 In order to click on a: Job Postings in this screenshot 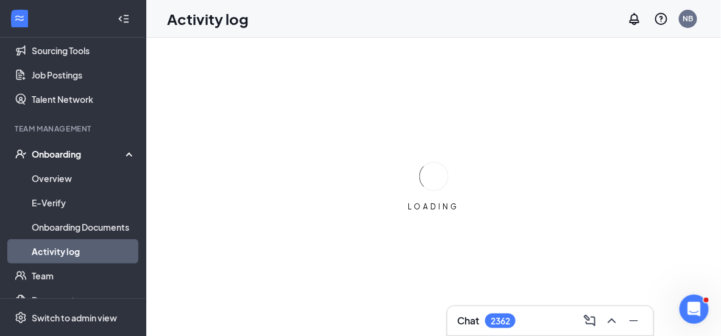, I will do `click(83, 75)`.